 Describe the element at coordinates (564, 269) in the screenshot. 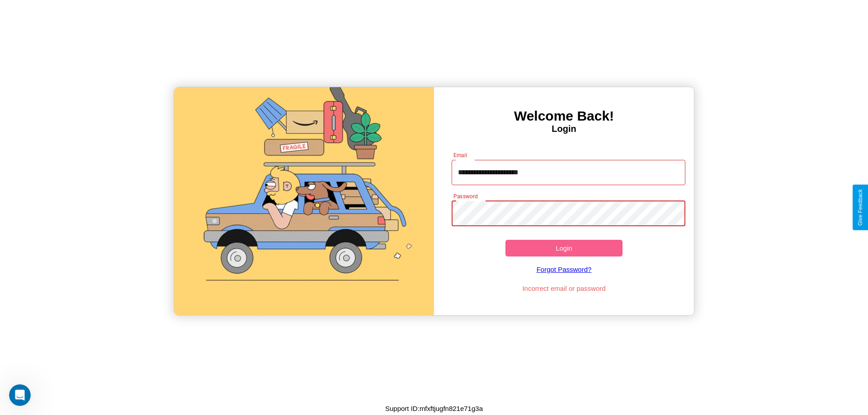

I see `a: Forgot Password?` at that location.